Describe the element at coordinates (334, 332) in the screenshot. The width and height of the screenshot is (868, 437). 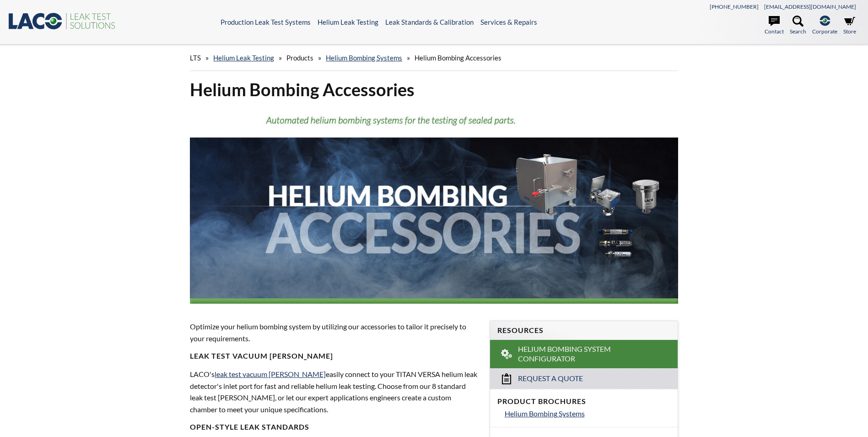
I see `p: Optimize your helium bombing system by utilizing our accessories to tailor it precisely to your r...` at that location.